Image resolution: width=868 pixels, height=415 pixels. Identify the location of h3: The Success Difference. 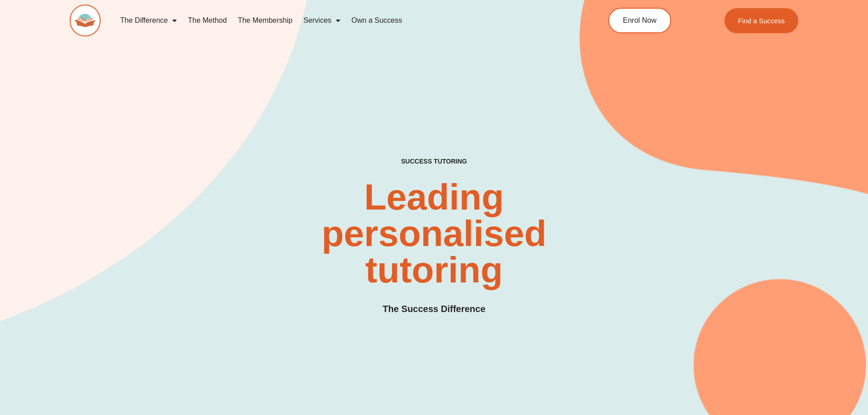
(434, 309).